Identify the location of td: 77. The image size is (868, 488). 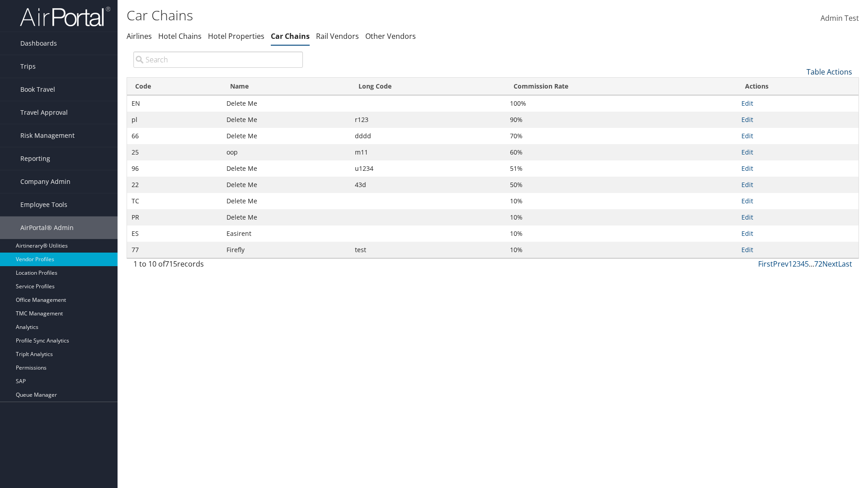
(175, 250).